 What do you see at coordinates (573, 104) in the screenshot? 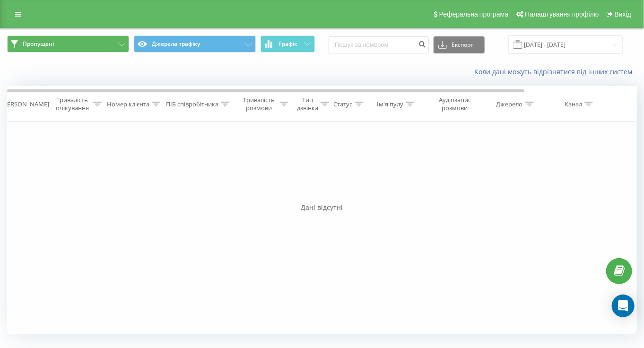
I see `div: Канал` at bounding box center [573, 104].